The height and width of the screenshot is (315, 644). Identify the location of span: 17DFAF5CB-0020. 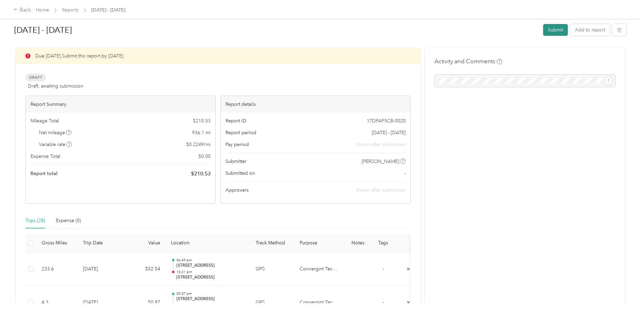
(386, 121).